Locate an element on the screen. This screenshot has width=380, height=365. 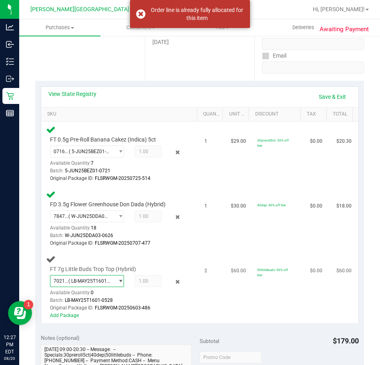
span: 0 is located at coordinates (92, 293).